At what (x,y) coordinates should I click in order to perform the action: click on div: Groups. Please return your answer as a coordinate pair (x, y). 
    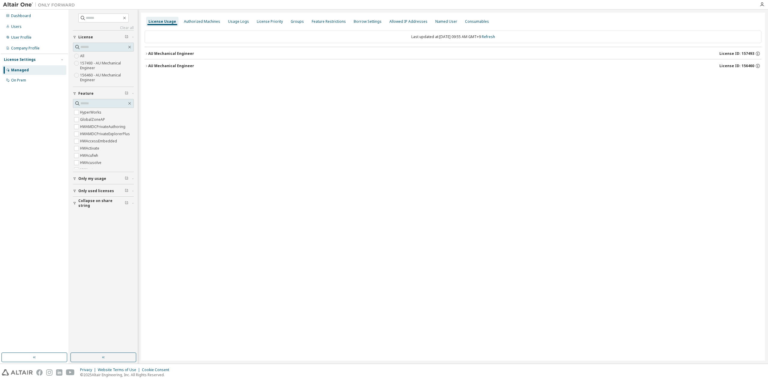
    Looking at the image, I should click on (297, 22).